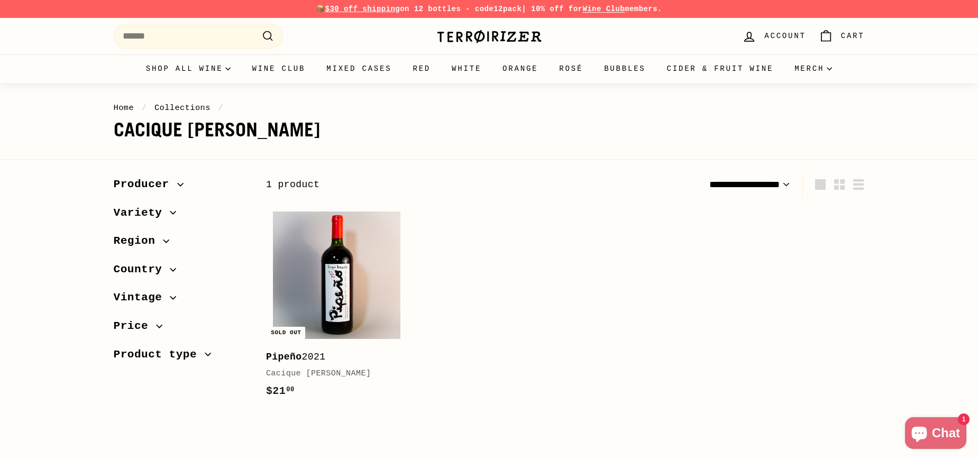 The height and width of the screenshot is (460, 978). I want to click on button: Region, so click(181, 244).